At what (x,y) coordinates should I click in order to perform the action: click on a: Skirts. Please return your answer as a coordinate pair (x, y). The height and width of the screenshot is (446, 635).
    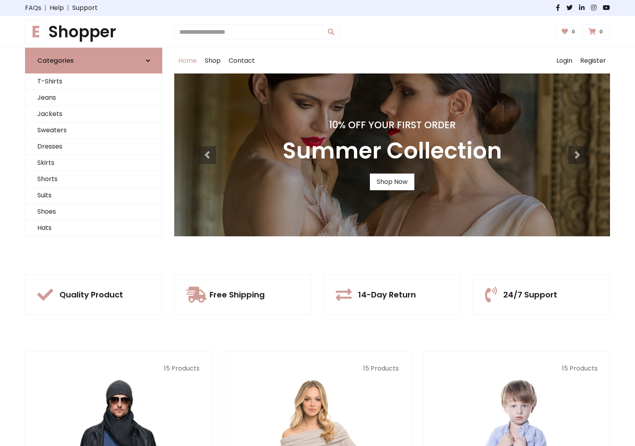
    Looking at the image, I should click on (94, 163).